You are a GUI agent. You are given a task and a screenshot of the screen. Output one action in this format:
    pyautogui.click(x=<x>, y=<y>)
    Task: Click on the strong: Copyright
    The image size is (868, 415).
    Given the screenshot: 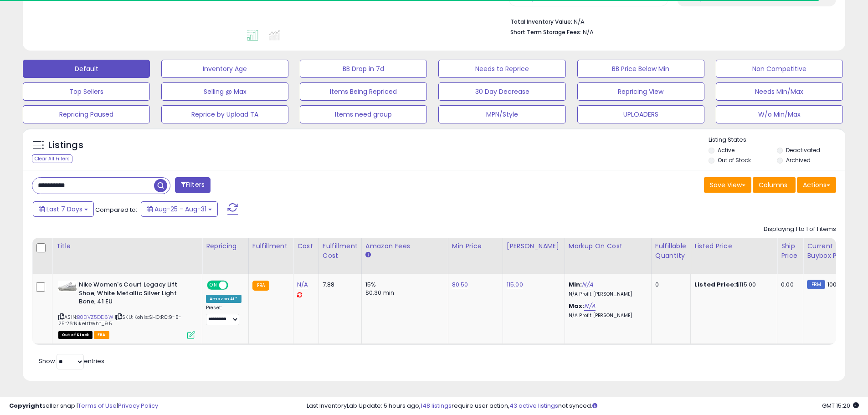 What is the action you would take?
    pyautogui.click(x=26, y=406)
    